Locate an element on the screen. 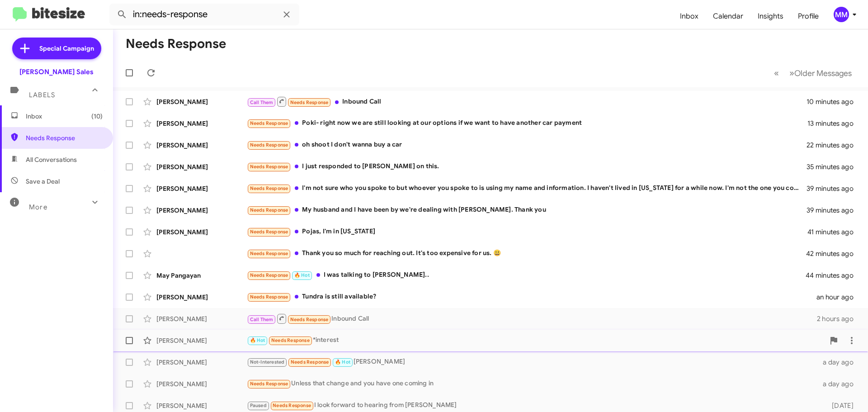 This screenshot has height=412, width=868. div: oh shoot I don't wanna buy a car is located at coordinates (527, 145).